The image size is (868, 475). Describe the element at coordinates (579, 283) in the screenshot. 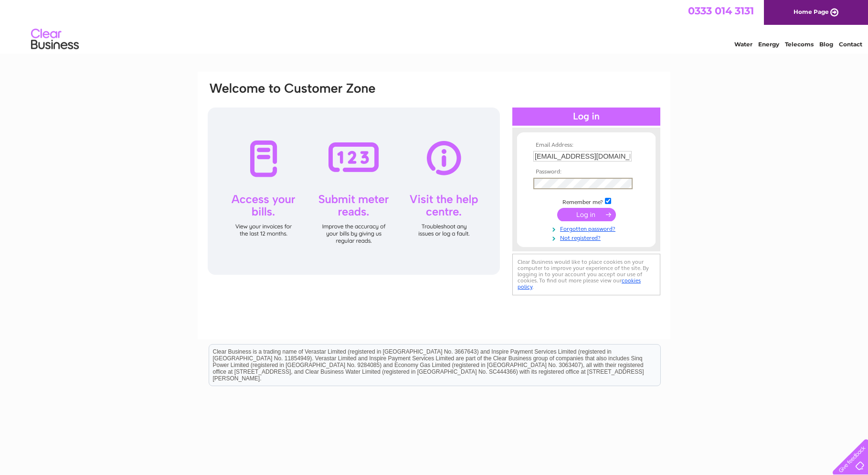

I see `a: cookies policy` at that location.